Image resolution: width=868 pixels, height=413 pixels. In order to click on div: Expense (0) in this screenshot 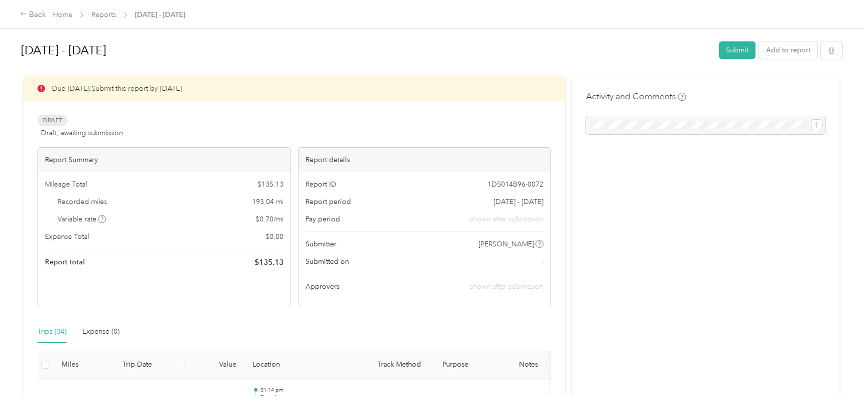, I will do `click(101, 332)`.